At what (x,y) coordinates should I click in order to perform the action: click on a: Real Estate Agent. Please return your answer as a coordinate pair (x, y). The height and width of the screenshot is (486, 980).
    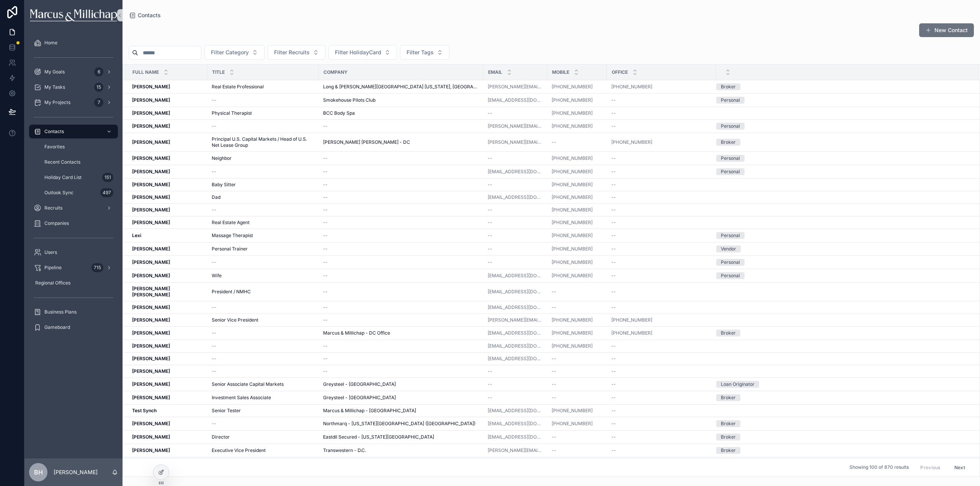
    Looking at the image, I should click on (262, 223).